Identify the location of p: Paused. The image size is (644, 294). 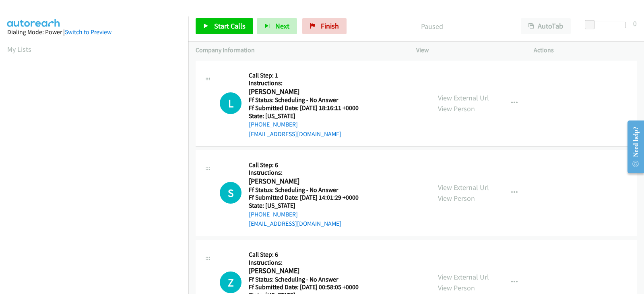
(432, 26).